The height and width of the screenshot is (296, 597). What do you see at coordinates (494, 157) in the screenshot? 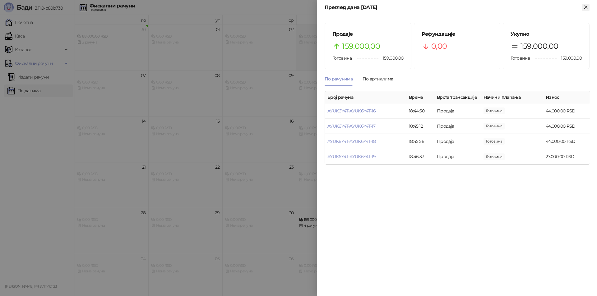
I see `span: 27.000,00` at bounding box center [494, 157].